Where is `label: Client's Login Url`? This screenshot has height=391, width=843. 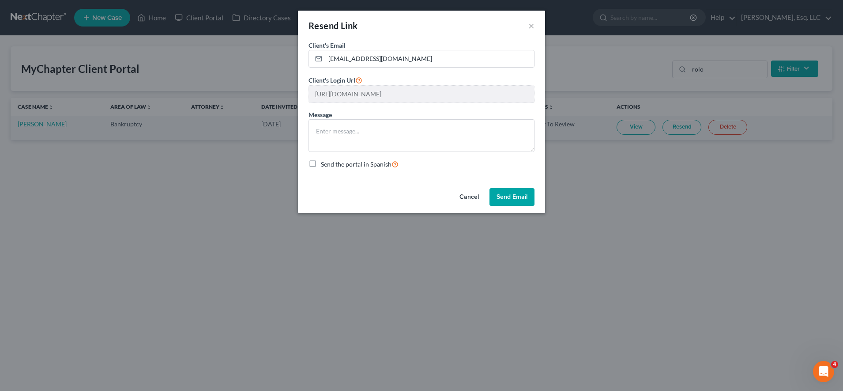 label: Client's Login Url is located at coordinates (335, 80).